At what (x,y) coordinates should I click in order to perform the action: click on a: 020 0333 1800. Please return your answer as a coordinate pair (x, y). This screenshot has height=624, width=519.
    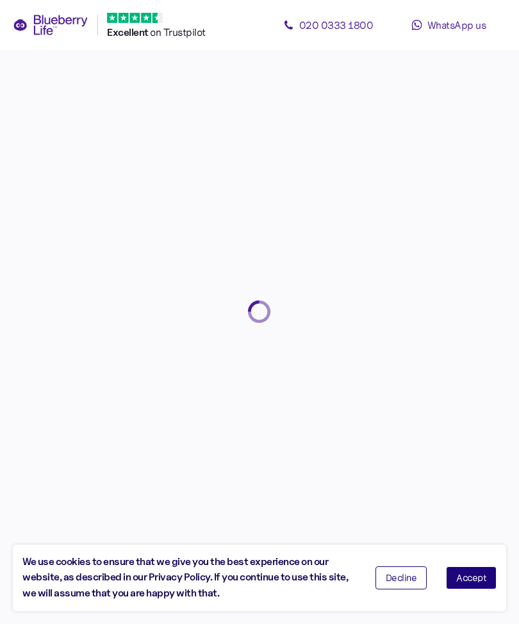
    Looking at the image, I should click on (328, 25).